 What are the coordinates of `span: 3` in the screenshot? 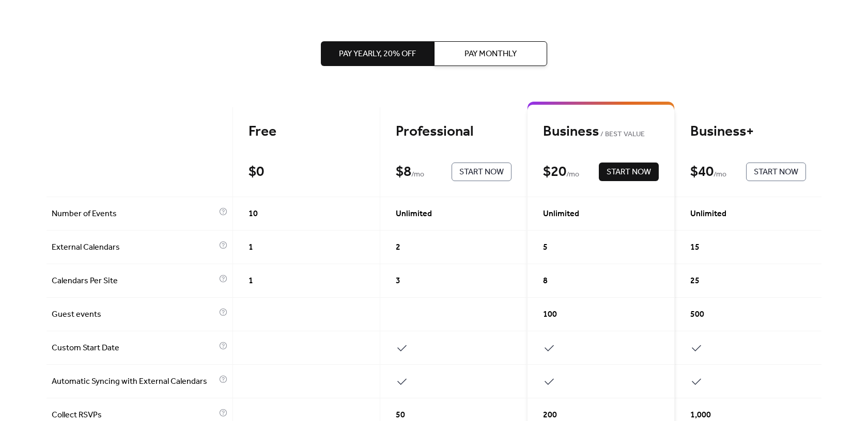 It's located at (398, 282).